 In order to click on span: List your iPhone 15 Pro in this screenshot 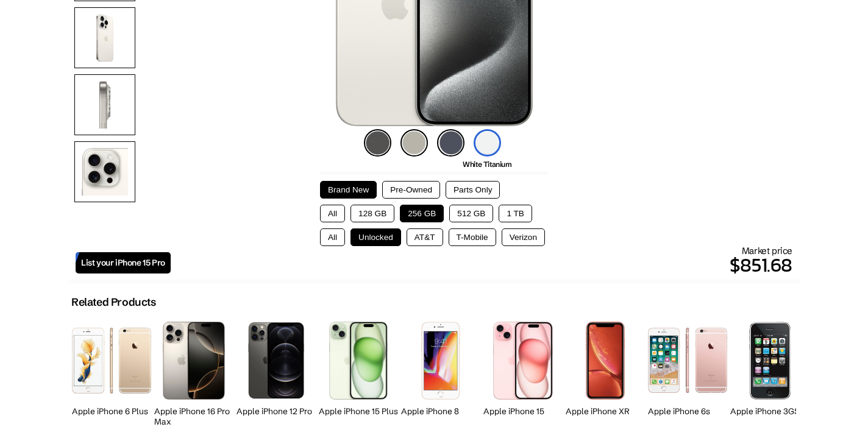, I will do `click(124, 262)`.